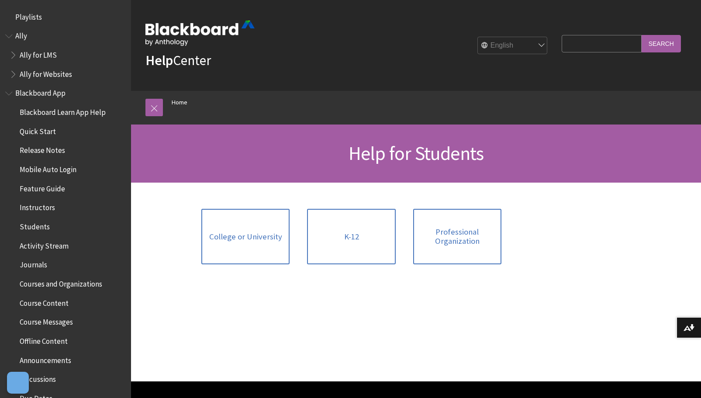 This screenshot has width=701, height=398. I want to click on select: Site Language Selector, so click(513, 46).